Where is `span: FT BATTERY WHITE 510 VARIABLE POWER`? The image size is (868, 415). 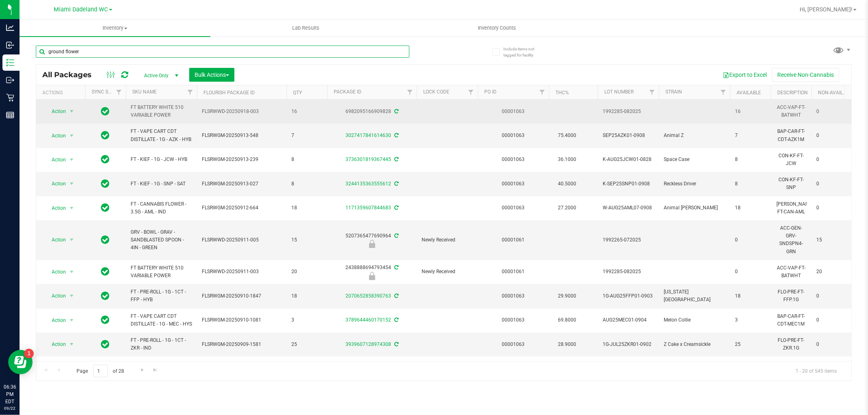
span: FT BATTERY WHITE 510 VARIABLE POWER is located at coordinates (161, 111).